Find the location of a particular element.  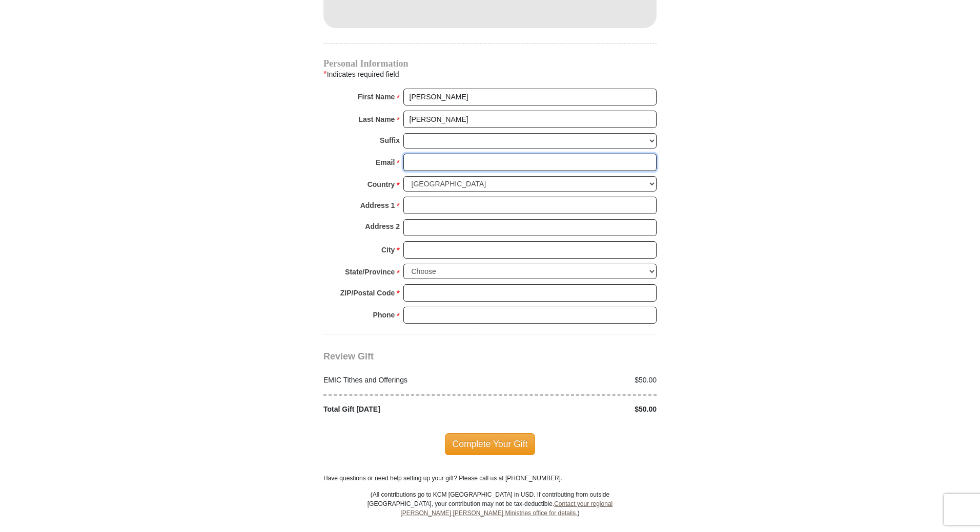

h4: Personal Information is located at coordinates (490, 63).